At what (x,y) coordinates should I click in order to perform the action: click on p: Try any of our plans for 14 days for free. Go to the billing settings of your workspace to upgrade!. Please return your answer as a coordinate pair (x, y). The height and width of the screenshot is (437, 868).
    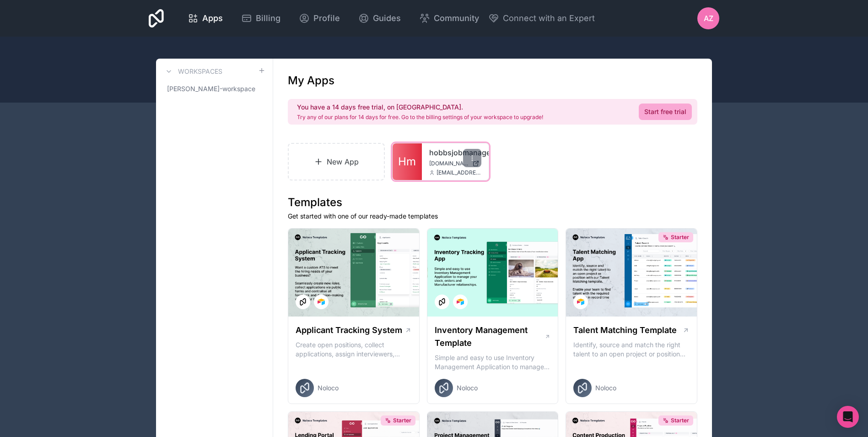
    Looking at the image, I should click on (420, 118).